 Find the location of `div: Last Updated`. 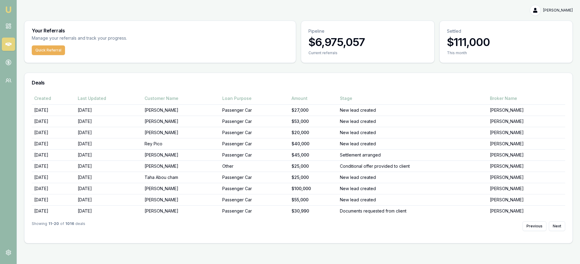

div: Last Updated is located at coordinates (108, 98).